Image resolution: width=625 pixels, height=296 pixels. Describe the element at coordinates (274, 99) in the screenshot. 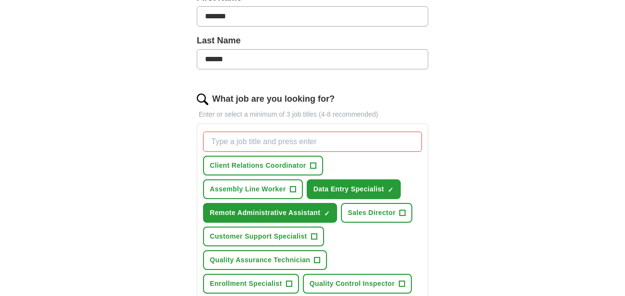

I see `label: What job are you looking for?` at that location.